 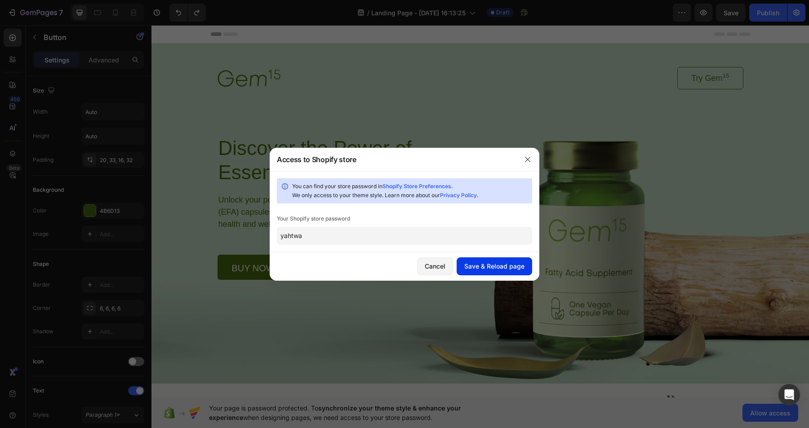 I want to click on div: Your Shopify store password, so click(x=404, y=219).